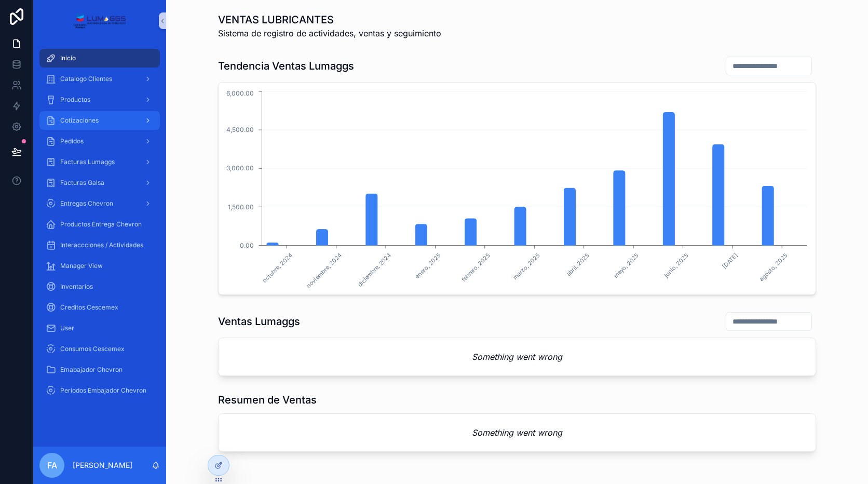 The width and height of the screenshot is (868, 484). I want to click on a: Entregas Chevron, so click(99, 203).